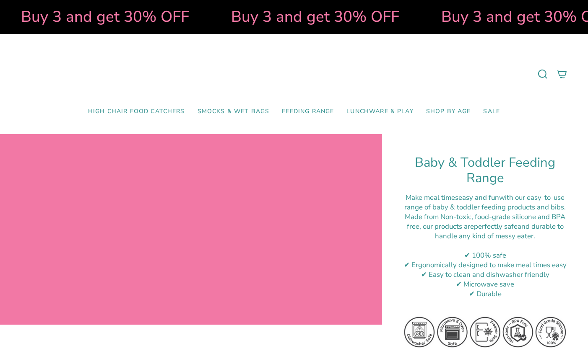 The height and width of the screenshot is (364, 588). What do you see at coordinates (485, 294) in the screenshot?
I see `div: ✔ Durable` at bounding box center [485, 294].